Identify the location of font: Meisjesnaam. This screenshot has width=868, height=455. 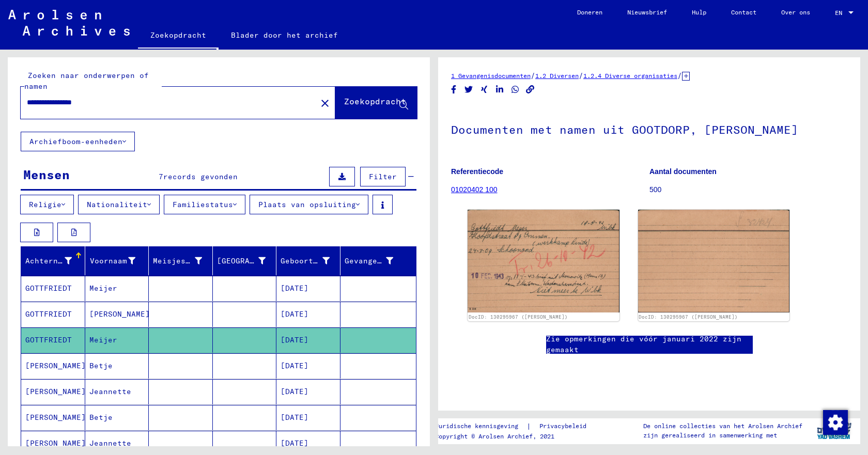
(178, 261).